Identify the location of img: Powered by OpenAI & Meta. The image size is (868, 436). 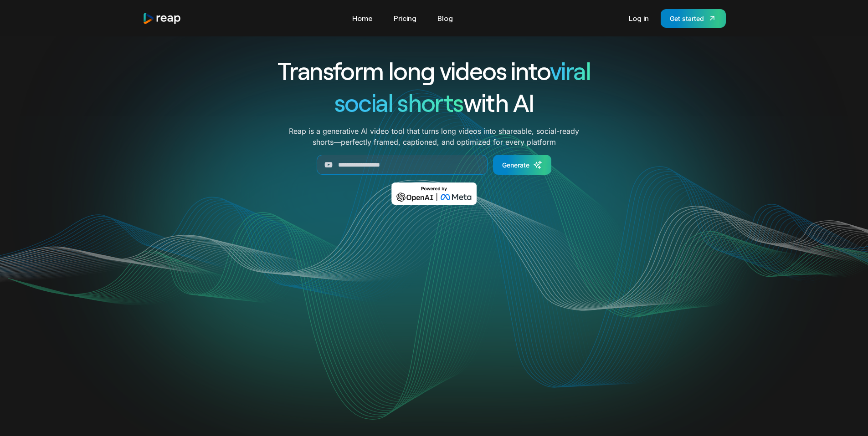
(433, 194).